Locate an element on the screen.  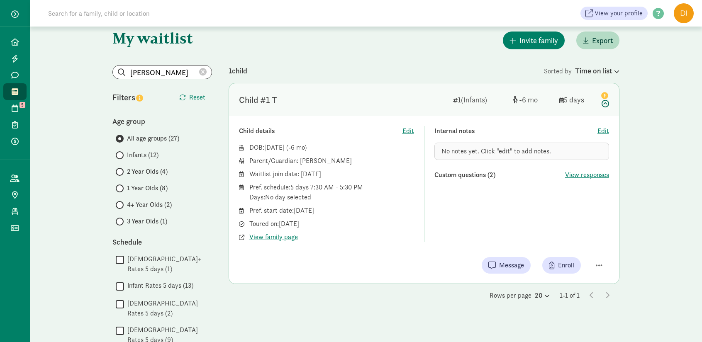
span: View responses is located at coordinates (587, 175).